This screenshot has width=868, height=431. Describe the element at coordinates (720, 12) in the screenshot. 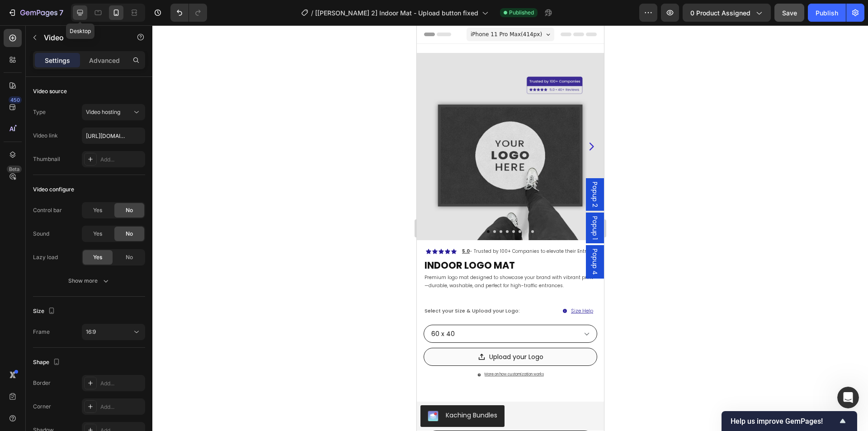

I see `span: 0 product assigned` at that location.